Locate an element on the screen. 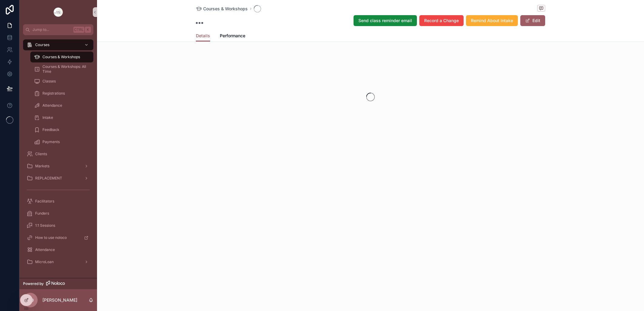  a: Classes is located at coordinates (62, 81).